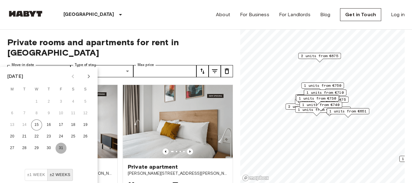  I want to click on span: 1 units from €730, so click(317, 98).